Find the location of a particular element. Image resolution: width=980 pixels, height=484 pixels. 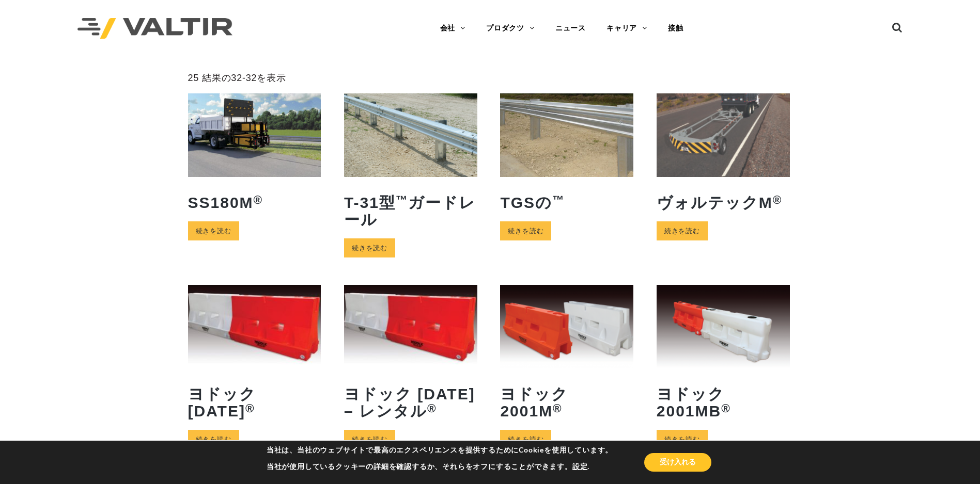

font: SS180 M is located at coordinates (220, 202).